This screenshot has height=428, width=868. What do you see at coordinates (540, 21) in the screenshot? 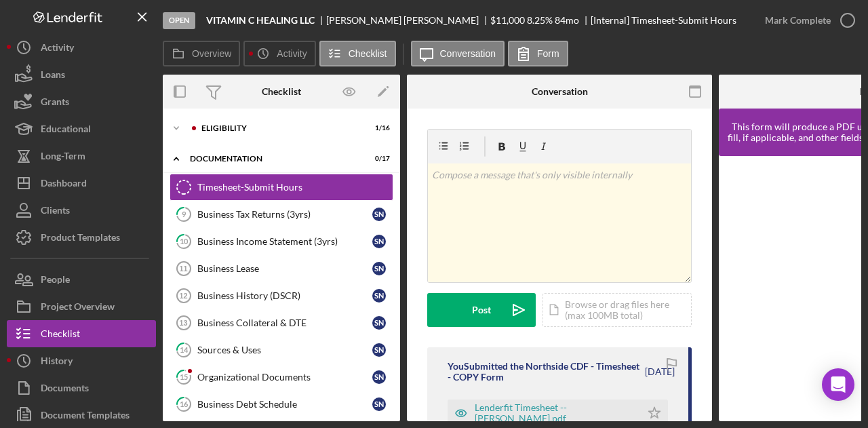
I see `div: 8.25 %` at bounding box center [540, 21].